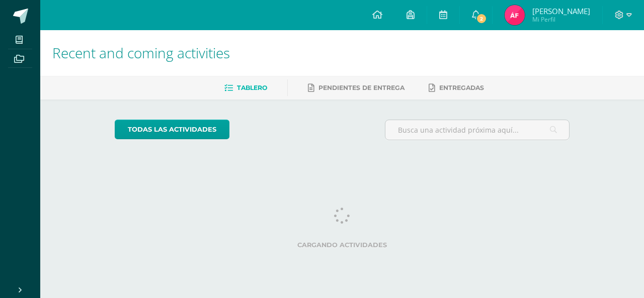 Image resolution: width=644 pixels, height=298 pixels. I want to click on span: Entregadas, so click(461, 87).